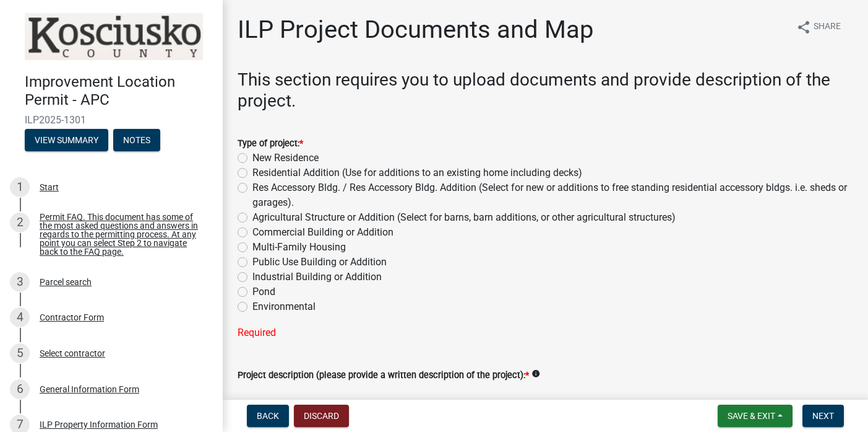 The width and height of the screenshot is (868, 432). I want to click on label: Project description (please provide a written description of the project):, so click(383, 375).